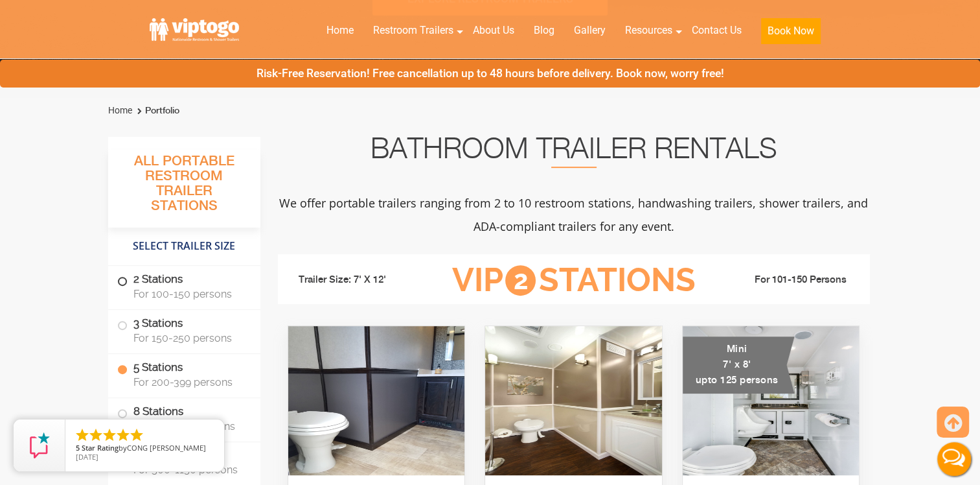 The height and width of the screenshot is (485, 980). Describe the element at coordinates (791, 31) in the screenshot. I see `button: Book Now` at that location.